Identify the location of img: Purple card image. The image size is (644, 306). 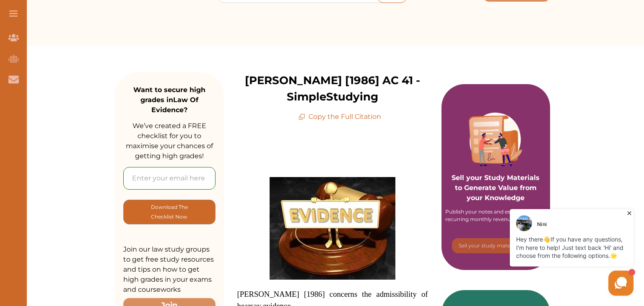
(495, 140).